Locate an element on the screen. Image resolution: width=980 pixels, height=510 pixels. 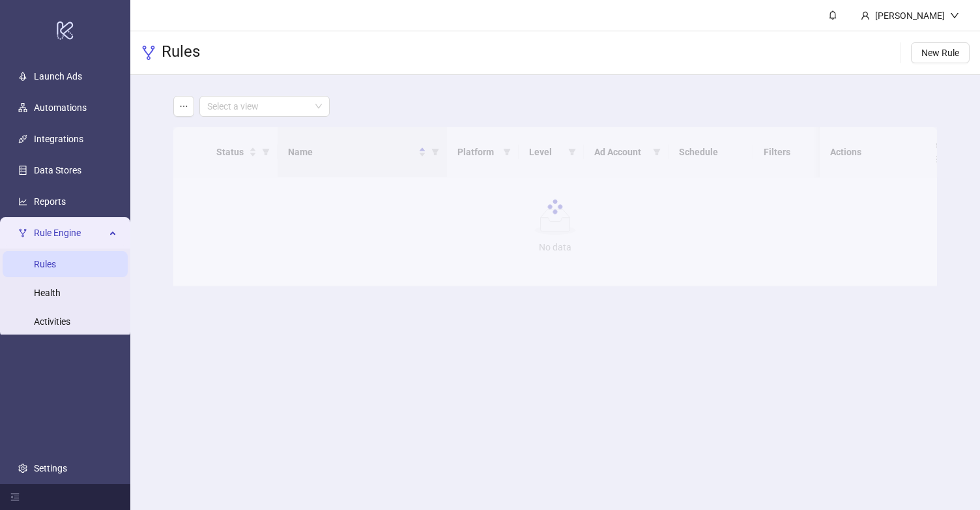
a: Automations is located at coordinates (60, 108).